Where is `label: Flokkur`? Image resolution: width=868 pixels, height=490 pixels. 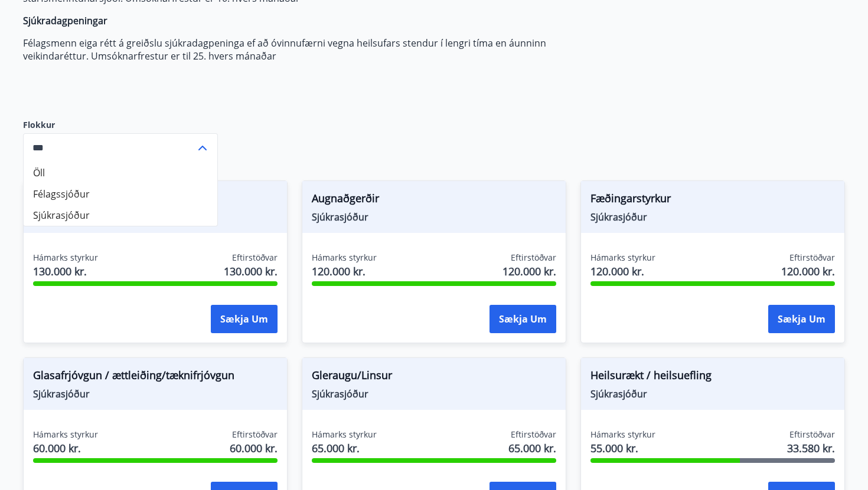
label: Flokkur is located at coordinates (120, 125).